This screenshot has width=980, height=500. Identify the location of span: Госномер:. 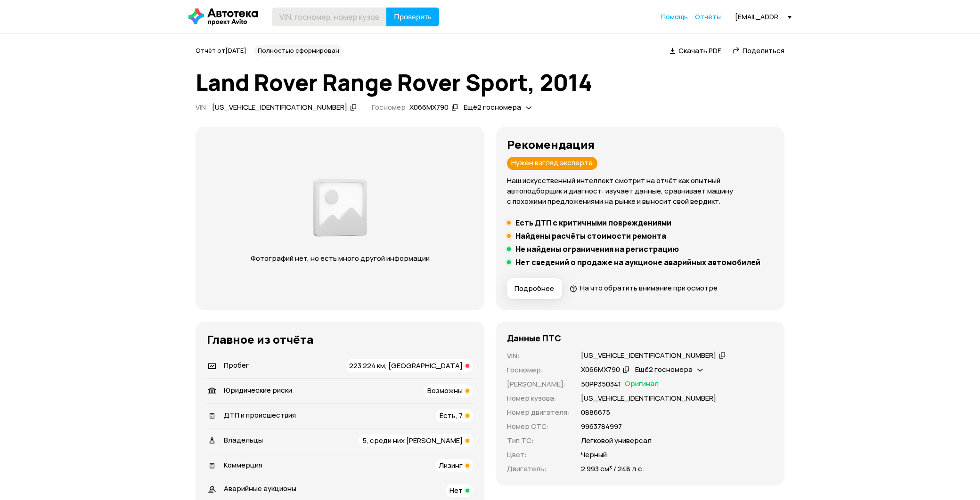
(390, 107).